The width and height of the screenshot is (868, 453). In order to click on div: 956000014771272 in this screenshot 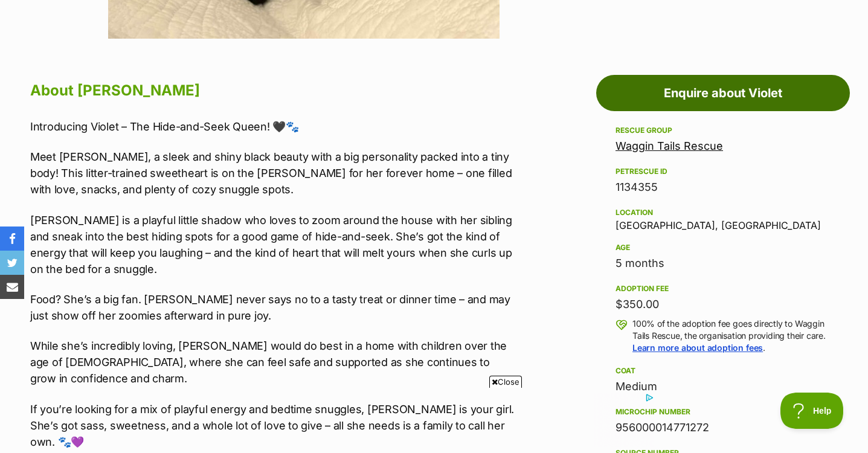, I will do `click(723, 428)`.